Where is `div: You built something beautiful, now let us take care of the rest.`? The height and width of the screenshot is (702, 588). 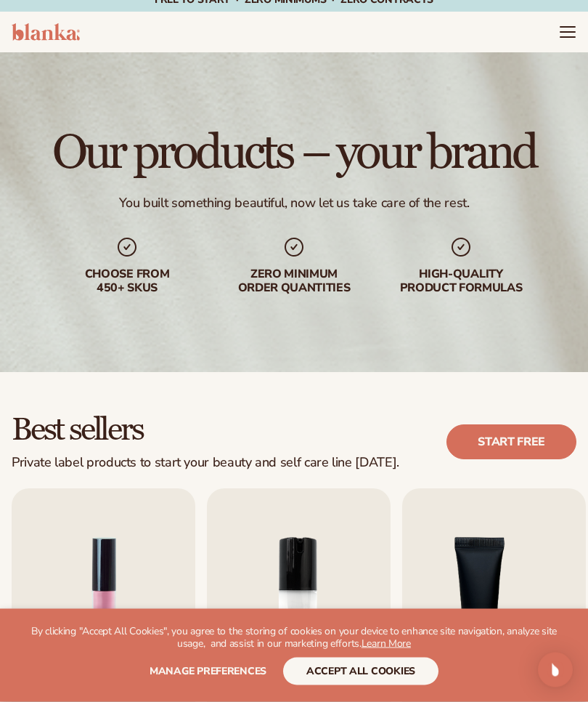 div: You built something beautiful, now let us take care of the rest. is located at coordinates (294, 203).